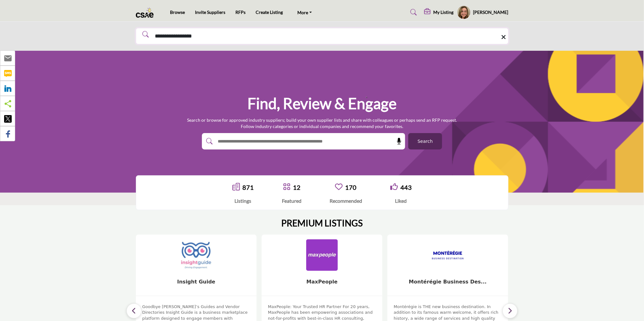 The image size is (644, 321). What do you see at coordinates (322, 255) in the screenshot?
I see `img: MaxPeople` at bounding box center [322, 255].